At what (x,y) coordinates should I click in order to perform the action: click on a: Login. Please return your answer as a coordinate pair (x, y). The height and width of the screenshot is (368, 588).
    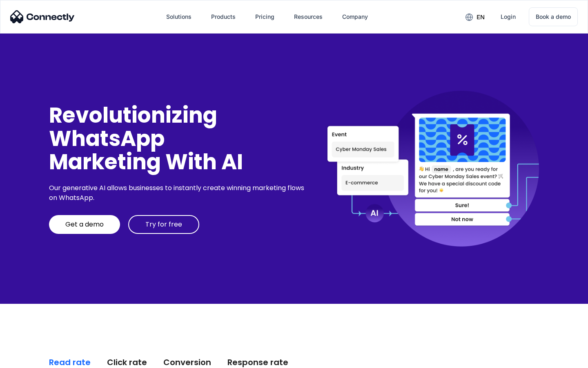
    Looking at the image, I should click on (508, 17).